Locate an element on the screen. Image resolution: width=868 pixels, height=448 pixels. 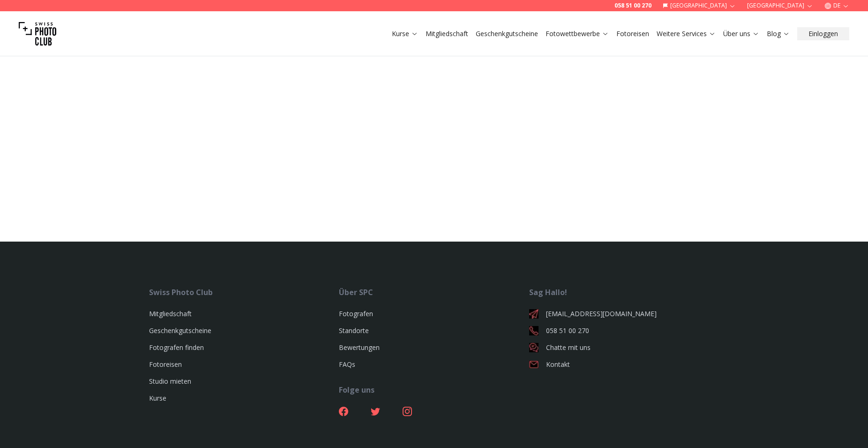
div: Swiss Photo Club is located at coordinates (244, 292).